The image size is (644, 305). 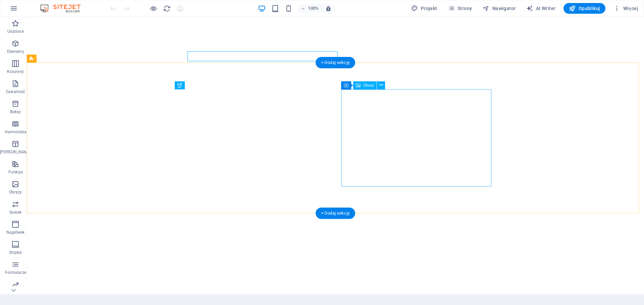 What do you see at coordinates (424, 8) in the screenshot?
I see `button: Projekt` at bounding box center [424, 8].